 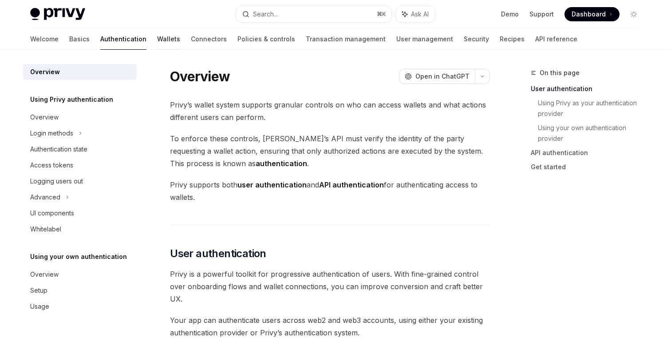 I want to click on a: Support, so click(x=541, y=14).